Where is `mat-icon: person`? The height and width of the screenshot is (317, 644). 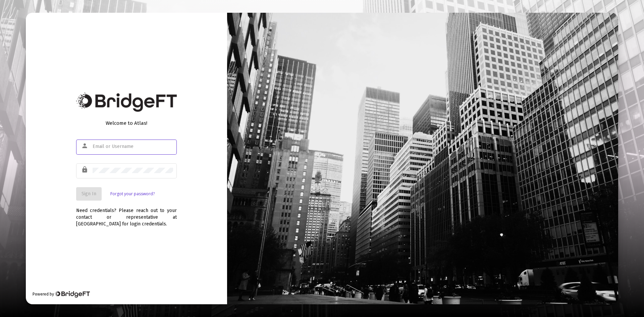 mat-icon: person is located at coordinates (85, 146).